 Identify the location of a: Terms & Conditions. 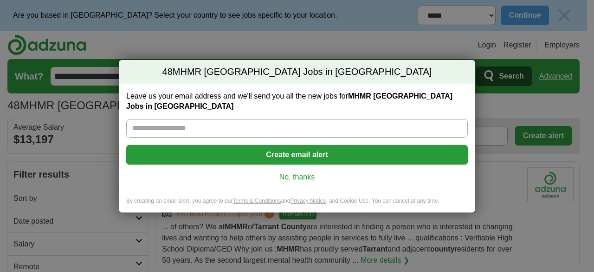
(257, 201).